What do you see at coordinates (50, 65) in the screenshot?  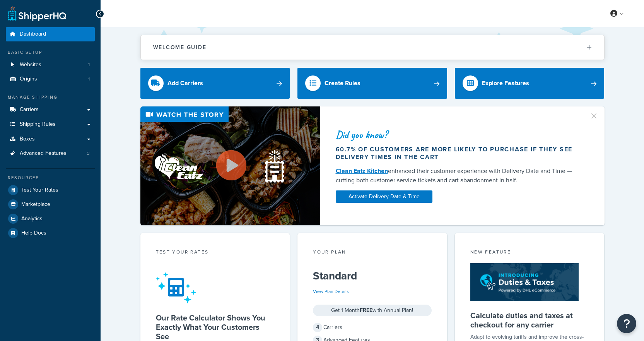 I see `a: Websites1` at bounding box center [50, 65].